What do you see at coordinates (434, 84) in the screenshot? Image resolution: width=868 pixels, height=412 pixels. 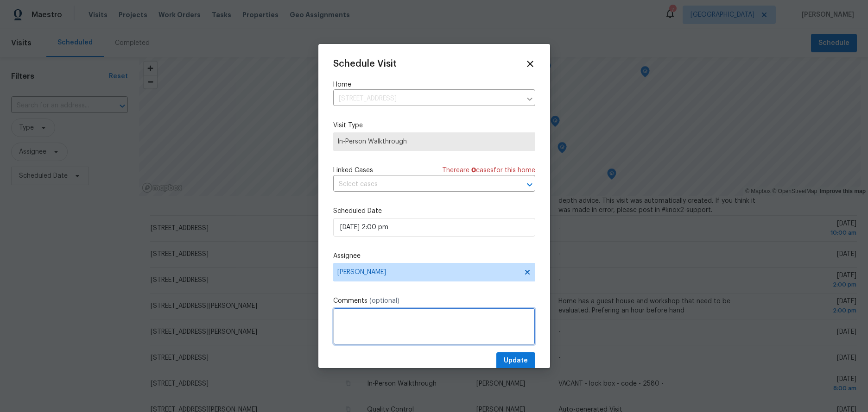 I see `label: Home` at bounding box center [434, 84].